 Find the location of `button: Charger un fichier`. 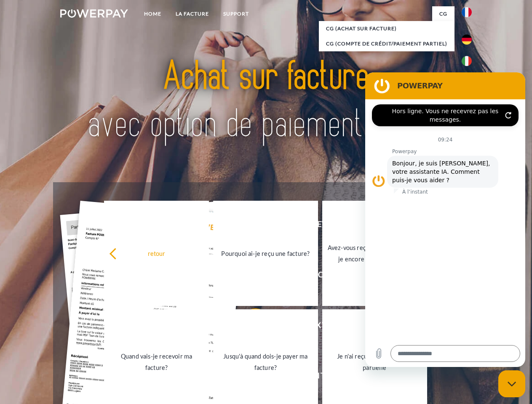

button: Charger un fichier is located at coordinates (13, 281).